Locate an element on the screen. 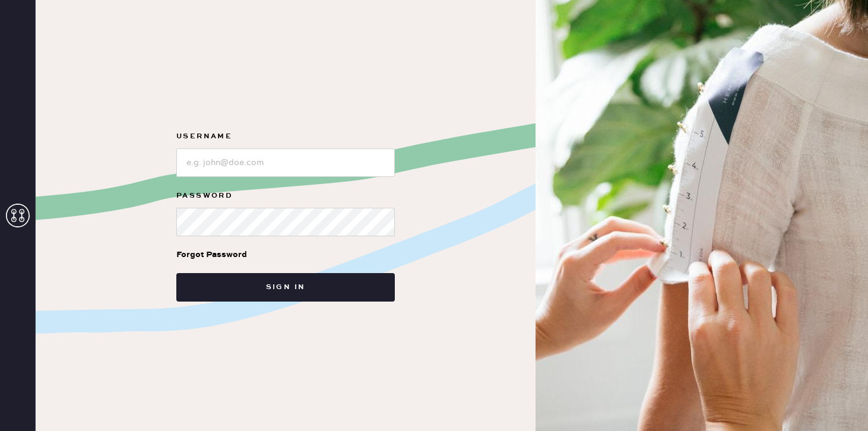 This screenshot has width=868, height=431. input: e.g. john@doe.com is located at coordinates (286, 162).